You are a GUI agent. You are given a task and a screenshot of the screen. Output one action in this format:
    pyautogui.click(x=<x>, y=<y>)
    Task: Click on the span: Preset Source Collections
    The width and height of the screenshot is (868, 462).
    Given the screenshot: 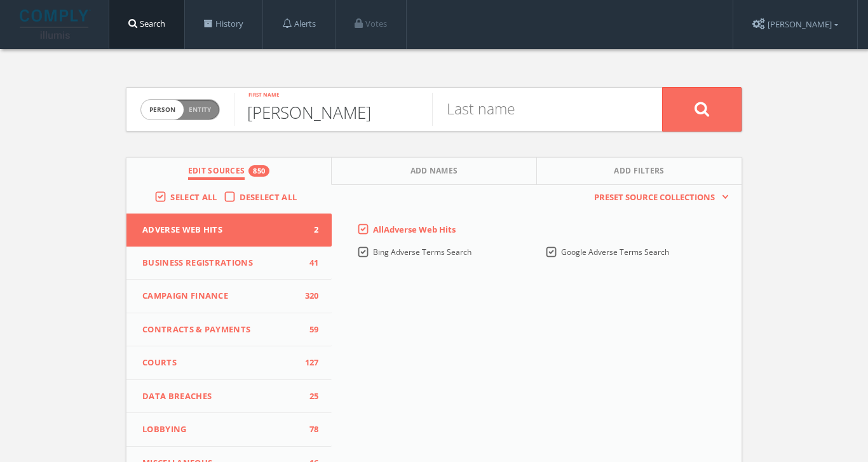 What is the action you would take?
    pyautogui.click(x=654, y=198)
    